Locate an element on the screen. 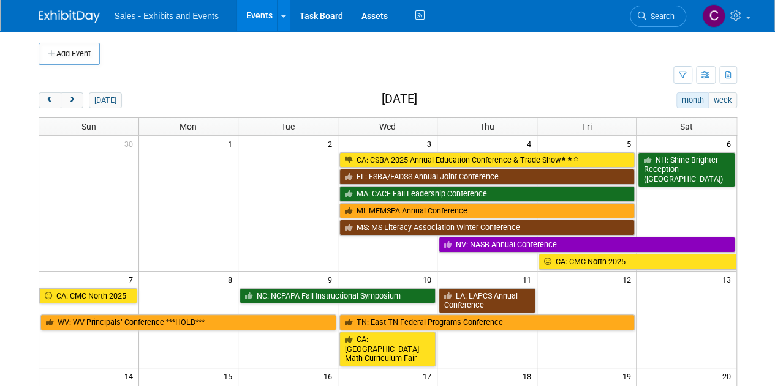  span: Sales - Exhibits and Events is located at coordinates (167, 16).